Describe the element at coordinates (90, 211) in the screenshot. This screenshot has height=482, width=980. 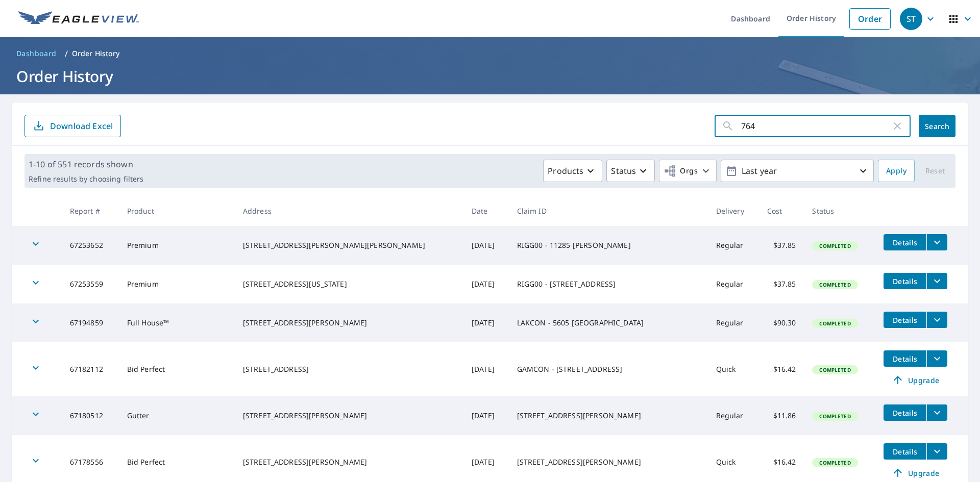
I see `th: Report #` at that location.